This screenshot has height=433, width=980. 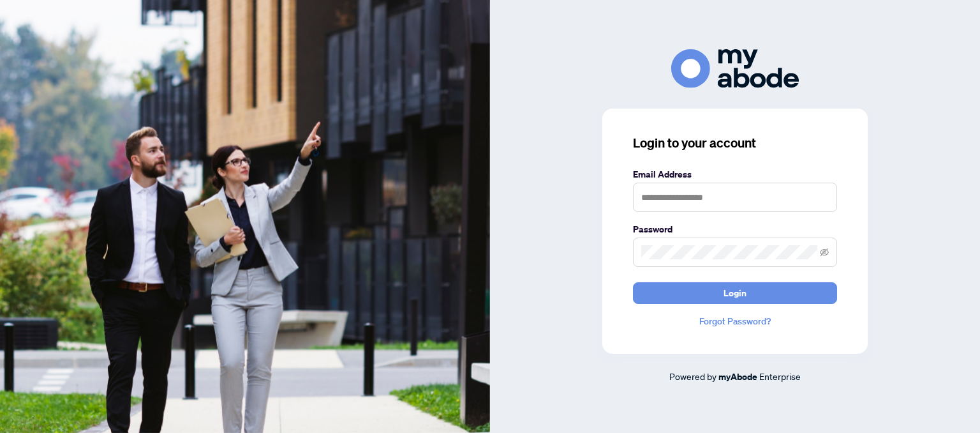 What do you see at coordinates (824, 252) in the screenshot?
I see `span: eye-invisible` at bounding box center [824, 252].